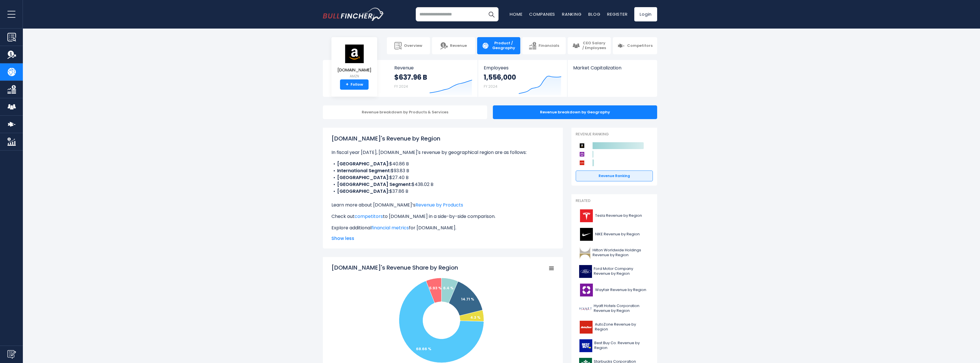 This screenshot has width=980, height=363. What do you see at coordinates (621, 309) in the screenshot?
I see `span: Hyatt Hotels Corporation Revenue by Region` at bounding box center [621, 309].